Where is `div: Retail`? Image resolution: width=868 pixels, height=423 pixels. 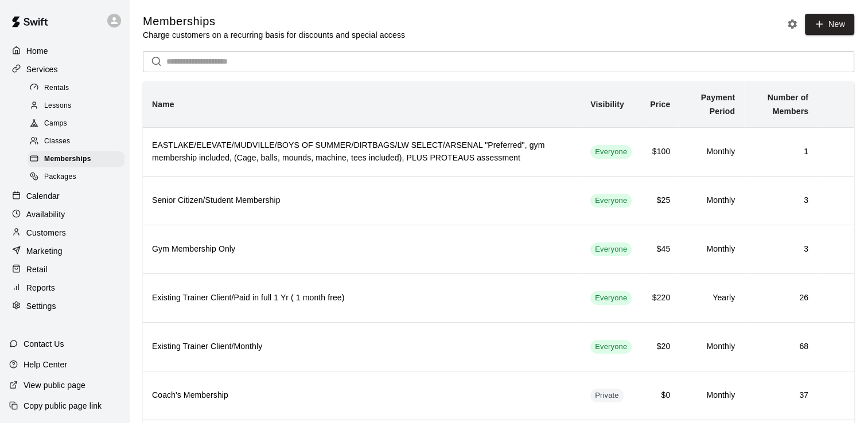
div: Retail is located at coordinates (64, 270).